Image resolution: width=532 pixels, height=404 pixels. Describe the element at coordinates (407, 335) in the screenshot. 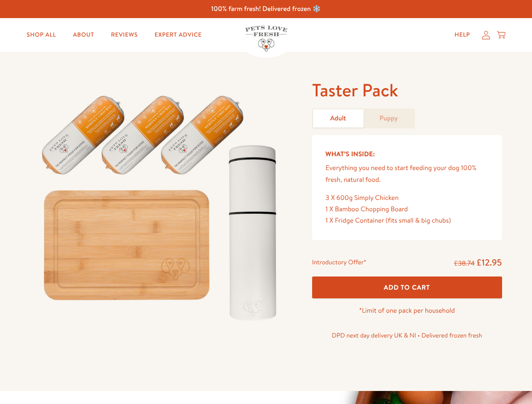

I see `p: DPD next day delivery UK & NI • Delivered frozen fresh` at that location.